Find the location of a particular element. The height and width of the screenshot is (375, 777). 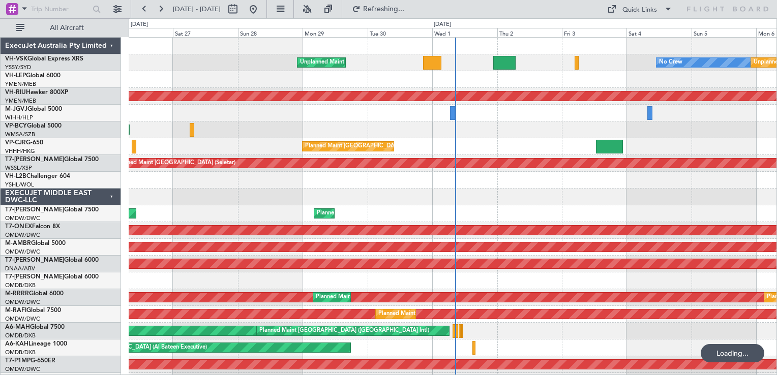

span: M-RAFI is located at coordinates (16, 311).